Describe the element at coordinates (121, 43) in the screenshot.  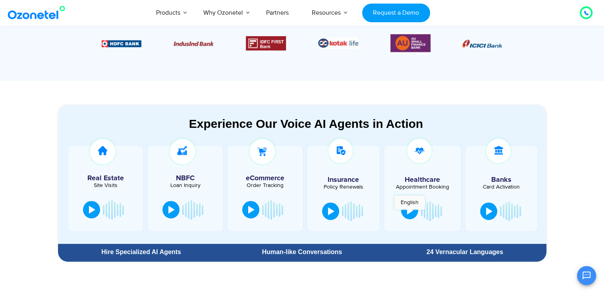
I see `img: Picture9.png` at that location.